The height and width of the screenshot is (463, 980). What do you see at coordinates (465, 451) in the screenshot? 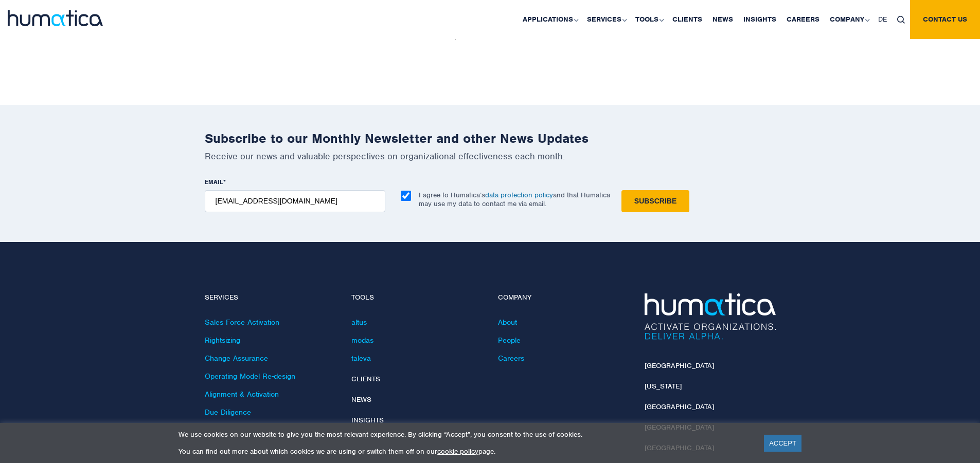
I see `p: You can find out more about which cookies we are using or switch them off on our page.` at bounding box center [465, 451].